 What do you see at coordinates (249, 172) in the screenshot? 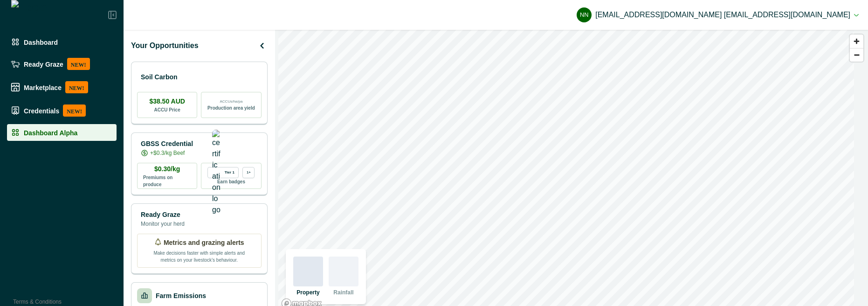
I see `p: 1+` at bounding box center [249, 172].